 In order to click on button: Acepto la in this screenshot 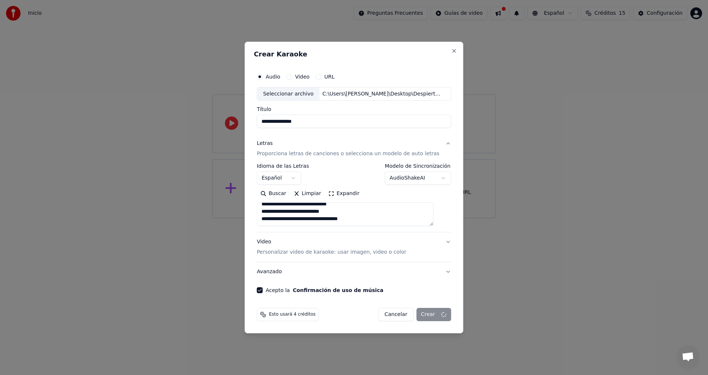, I will do `click(338, 290)`.